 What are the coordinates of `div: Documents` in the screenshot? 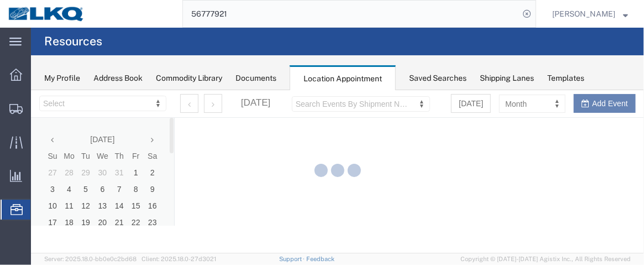 It's located at (256, 78).